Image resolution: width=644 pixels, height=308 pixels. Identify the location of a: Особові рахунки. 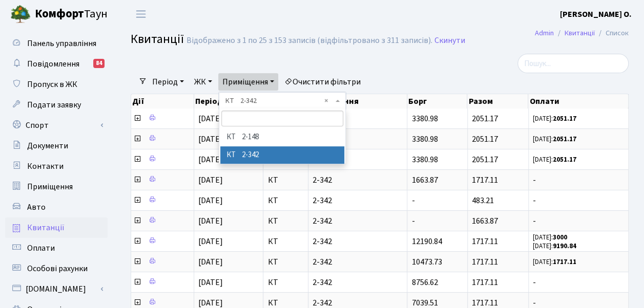
(56, 268).